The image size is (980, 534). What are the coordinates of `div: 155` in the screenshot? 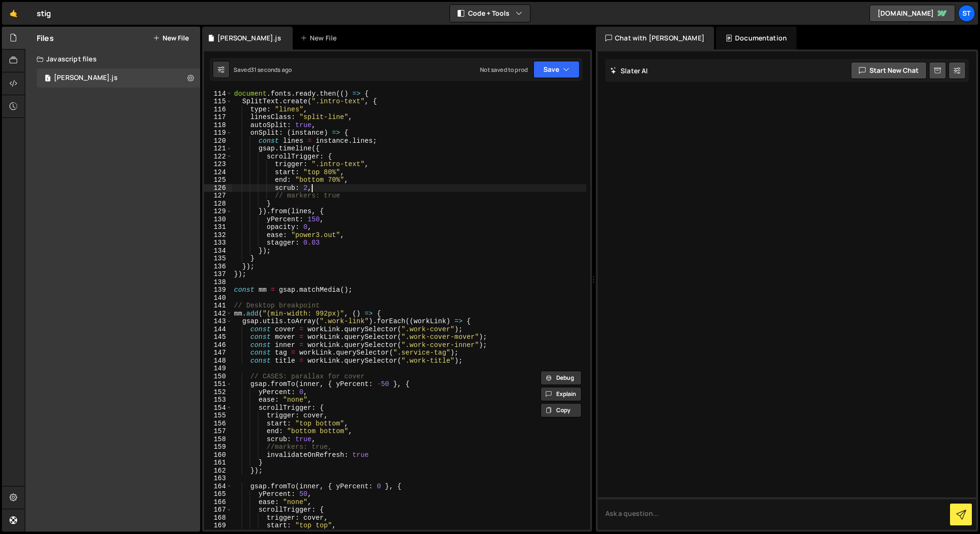 It's located at (217, 416).